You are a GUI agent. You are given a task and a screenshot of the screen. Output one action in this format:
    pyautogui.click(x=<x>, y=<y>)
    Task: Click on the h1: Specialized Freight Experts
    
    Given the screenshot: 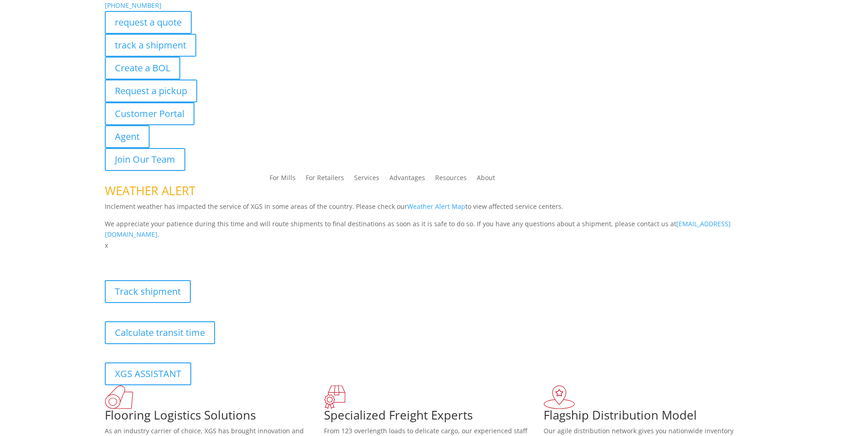 What is the action you would take?
    pyautogui.click(x=434, y=417)
    